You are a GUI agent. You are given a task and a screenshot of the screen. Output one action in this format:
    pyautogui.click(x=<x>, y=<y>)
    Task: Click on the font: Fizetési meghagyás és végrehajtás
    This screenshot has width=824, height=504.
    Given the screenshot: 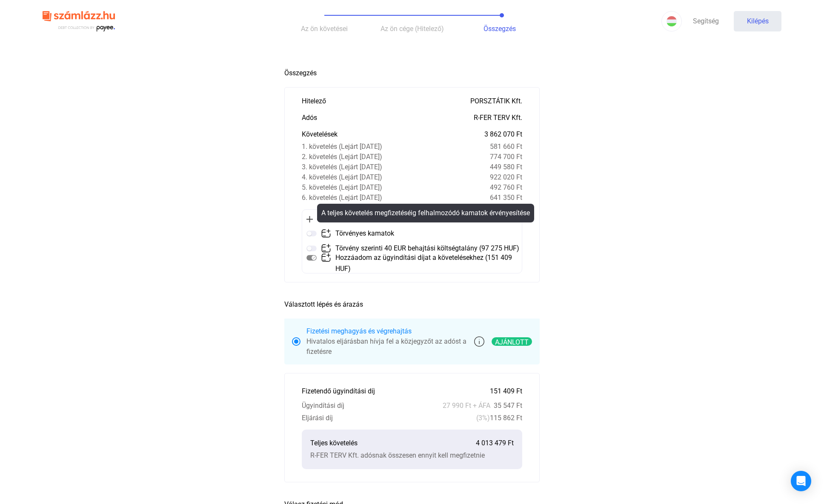 What is the action you would take?
    pyautogui.click(x=359, y=331)
    